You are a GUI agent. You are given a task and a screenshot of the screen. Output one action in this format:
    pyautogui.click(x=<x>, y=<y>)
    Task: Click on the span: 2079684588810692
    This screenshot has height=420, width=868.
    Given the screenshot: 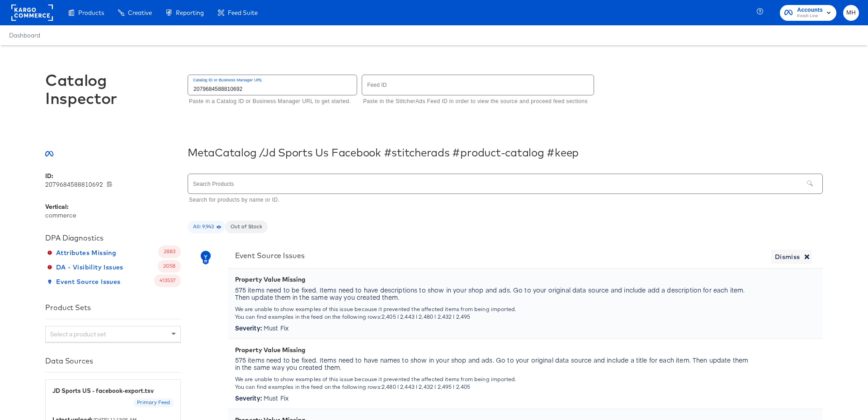 What is the action you would take?
    pyautogui.click(x=76, y=184)
    